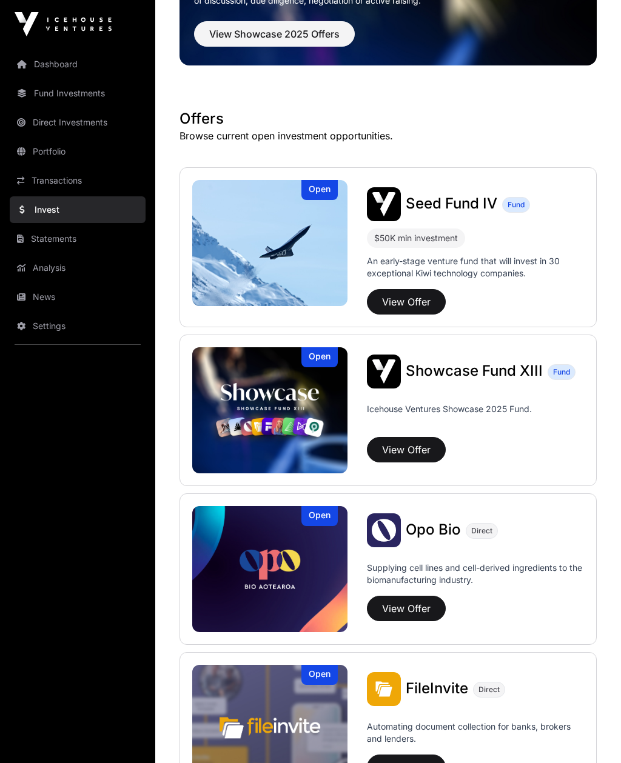 Image resolution: width=621 pixels, height=763 pixels. What do you see at coordinates (270, 410) in the screenshot?
I see `a: Showcase Fund XIIIOpen` at bounding box center [270, 410].